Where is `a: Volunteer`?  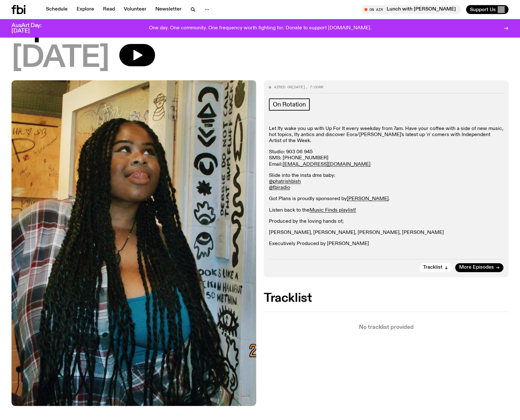 a: Volunteer is located at coordinates (135, 10).